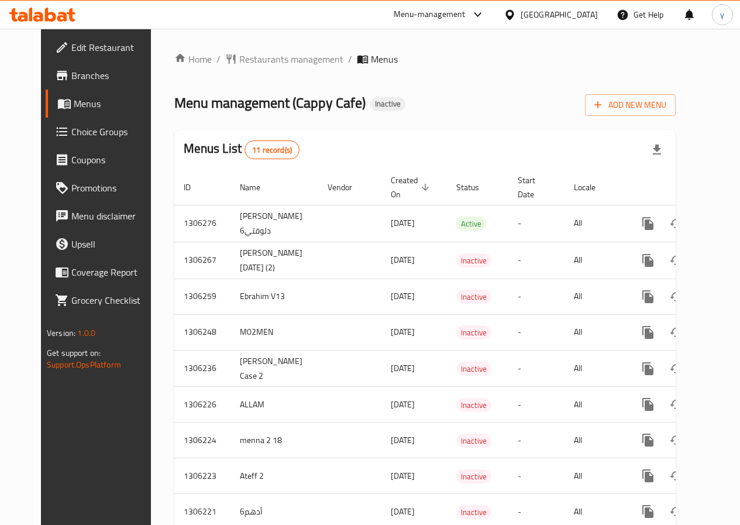  Describe the element at coordinates (272, 150) in the screenshot. I see `span: 11 record(s)` at that location.